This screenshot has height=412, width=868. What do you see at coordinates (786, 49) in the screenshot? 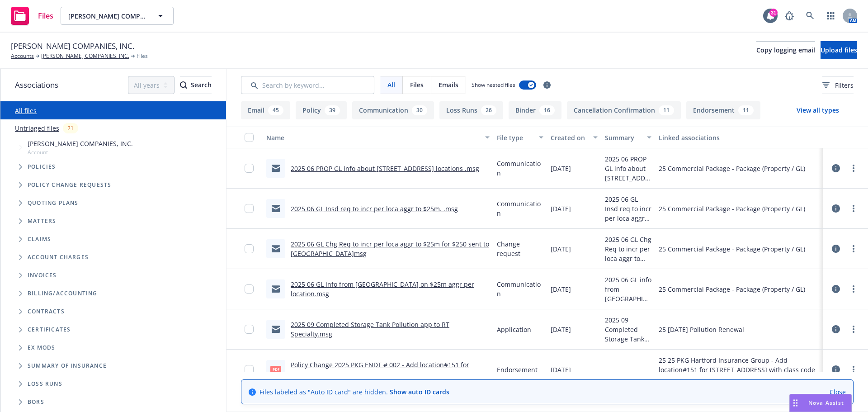
I see `span: Copy logging email` at bounding box center [786, 49].